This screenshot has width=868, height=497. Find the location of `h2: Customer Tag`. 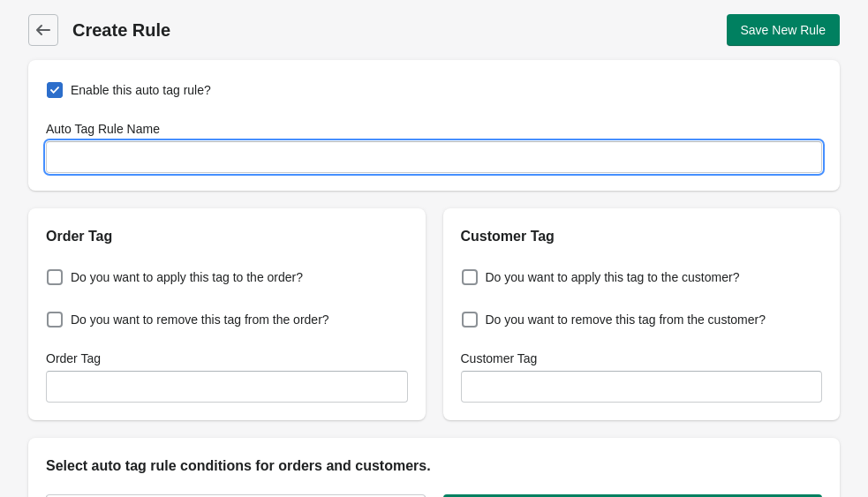

h2: Customer Tag is located at coordinates (642, 237).